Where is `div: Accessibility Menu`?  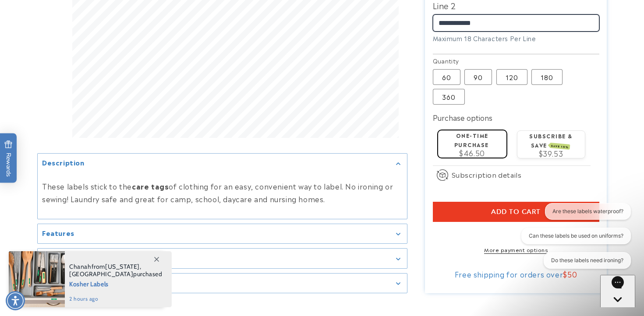
div: Accessibility Menu is located at coordinates (16, 301).